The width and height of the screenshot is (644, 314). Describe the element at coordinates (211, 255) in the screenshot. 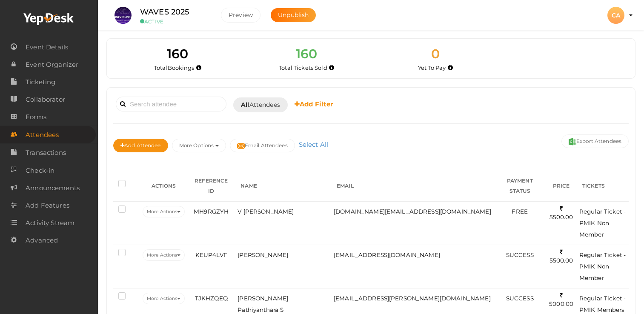

I see `span: KEUP4LVF` at that location.